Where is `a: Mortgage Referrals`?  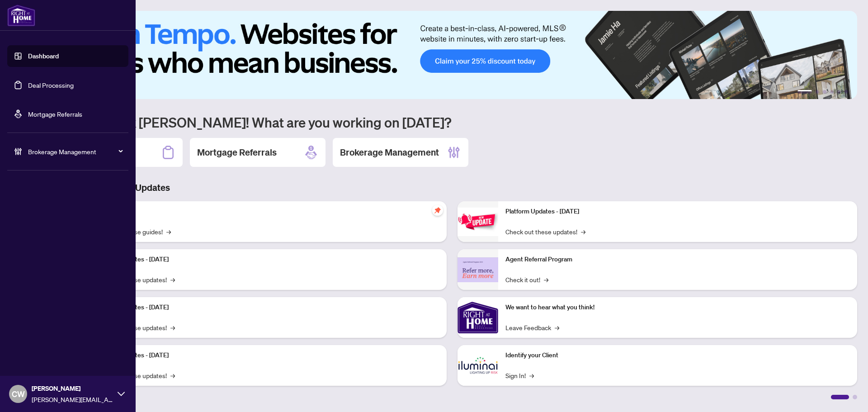
a: Mortgage Referrals is located at coordinates (55, 114).